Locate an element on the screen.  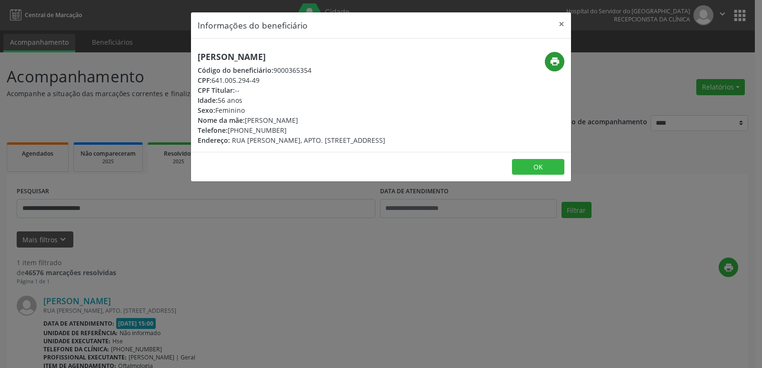
span: Telefone: is located at coordinates (212, 130).